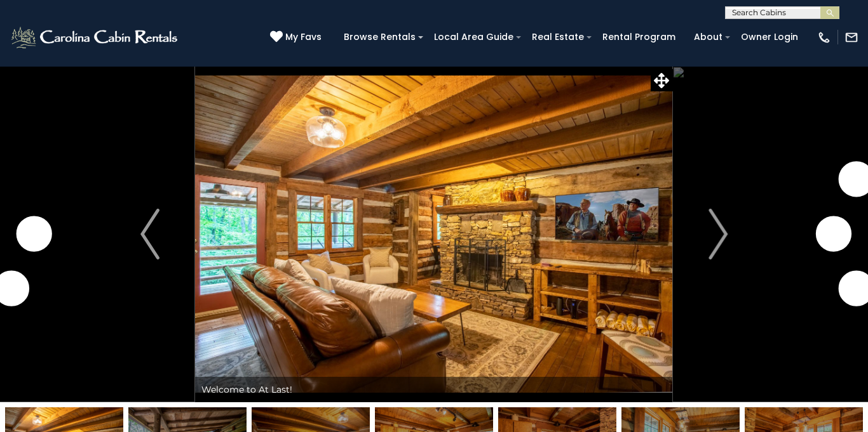 Image resolution: width=868 pixels, height=432 pixels. Describe the element at coordinates (473, 37) in the screenshot. I see `a: Local Area Guide` at that location.